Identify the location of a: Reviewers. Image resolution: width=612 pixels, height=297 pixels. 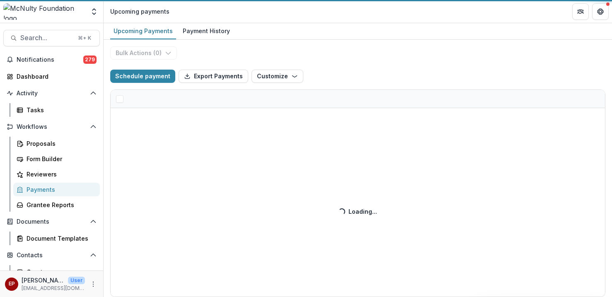
(56, 174).